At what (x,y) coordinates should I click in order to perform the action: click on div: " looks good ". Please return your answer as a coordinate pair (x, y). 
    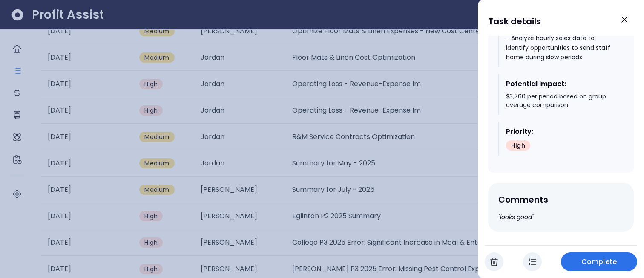
    Looking at the image, I should click on (561, 217).